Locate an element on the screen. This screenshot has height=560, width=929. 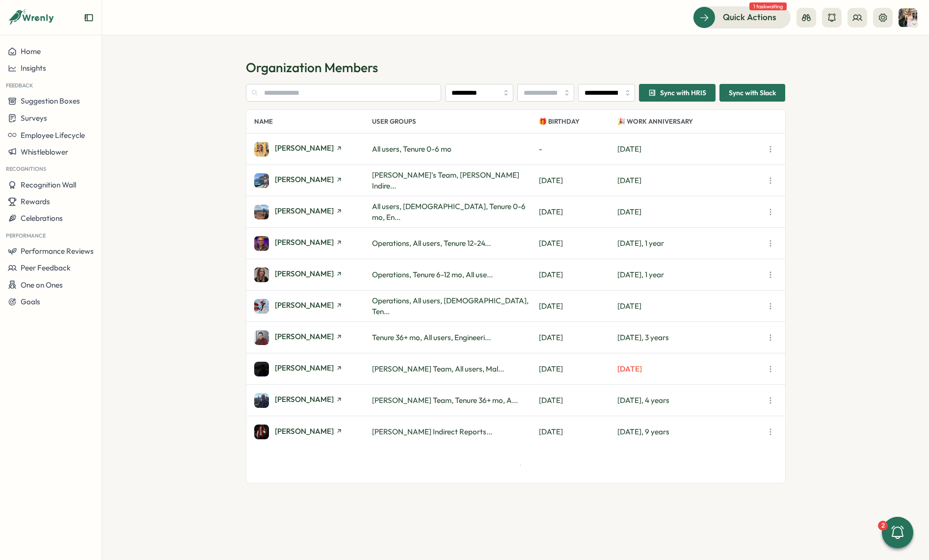
img: Aimee Weston is located at coordinates (262, 275).